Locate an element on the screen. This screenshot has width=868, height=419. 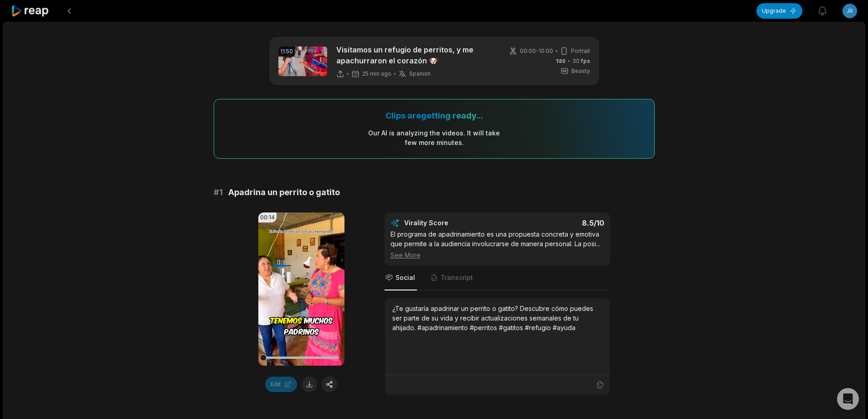
span: Portrait is located at coordinates (581, 51).